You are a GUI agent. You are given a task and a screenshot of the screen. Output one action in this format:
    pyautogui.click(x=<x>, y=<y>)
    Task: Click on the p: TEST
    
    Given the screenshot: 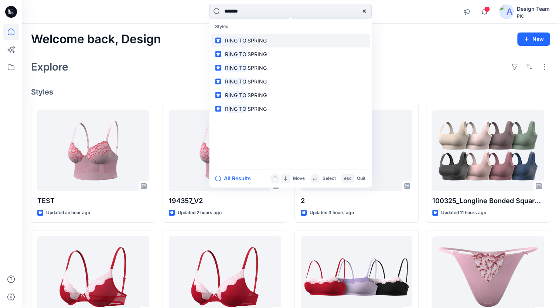 What is the action you would take?
    pyautogui.click(x=93, y=201)
    